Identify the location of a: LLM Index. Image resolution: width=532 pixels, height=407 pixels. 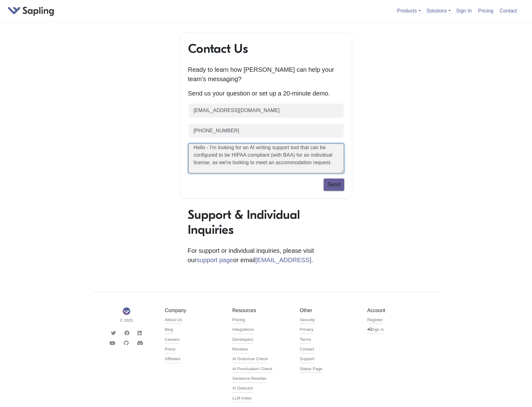
(242, 399).